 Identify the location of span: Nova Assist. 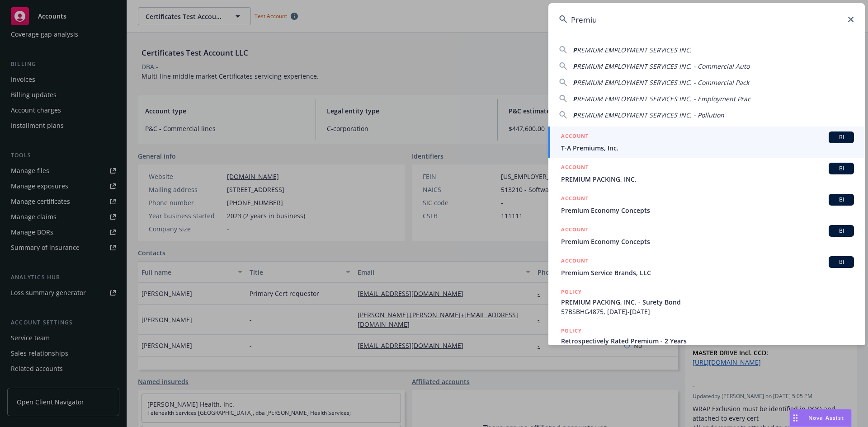
(826, 418).